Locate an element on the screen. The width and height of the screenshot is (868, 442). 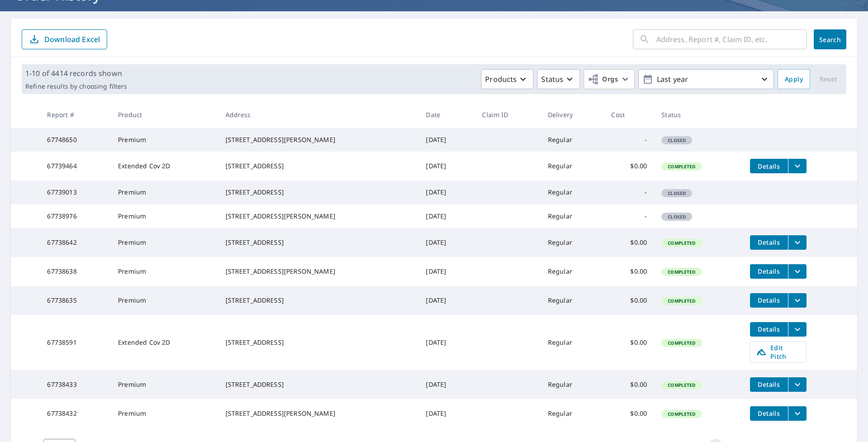
p: Last year is located at coordinates (706, 79).